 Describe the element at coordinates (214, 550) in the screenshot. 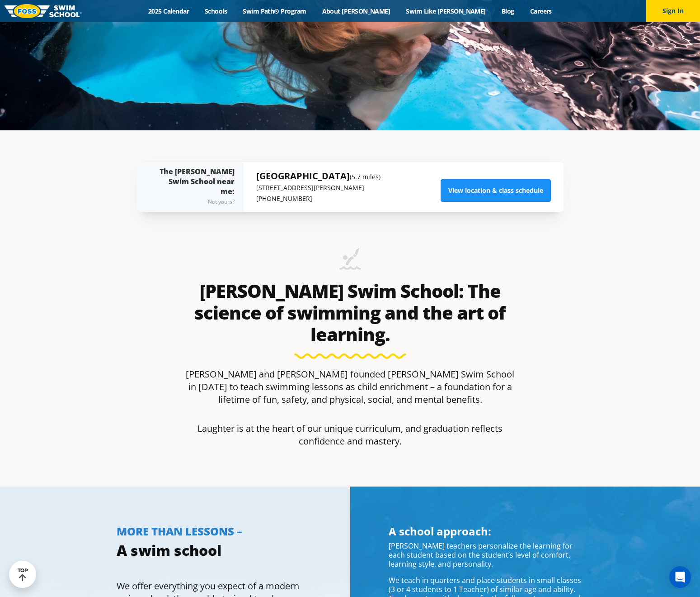

I see `h3: A swim school` at that location.